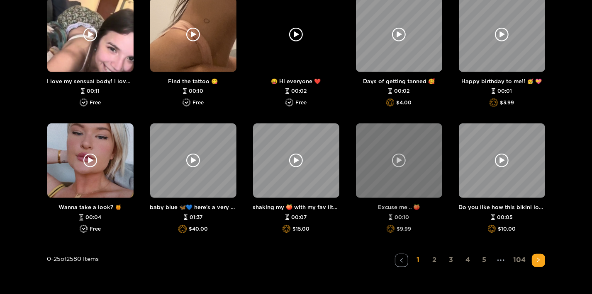 The height and width of the screenshot is (294, 592). What do you see at coordinates (296, 207) in the screenshot?
I see `div: shaking my 🍑 with my fav little red dress❤️❤️` at bounding box center [296, 207].